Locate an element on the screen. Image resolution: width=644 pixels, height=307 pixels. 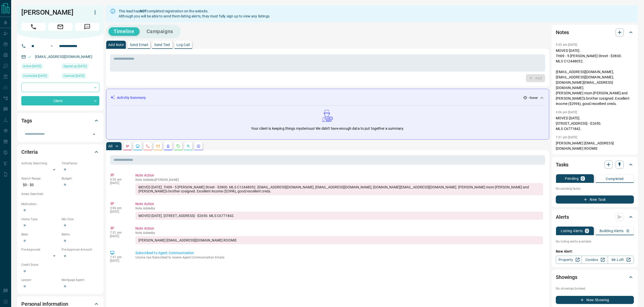
h2: Alerts is located at coordinates (562, 217).